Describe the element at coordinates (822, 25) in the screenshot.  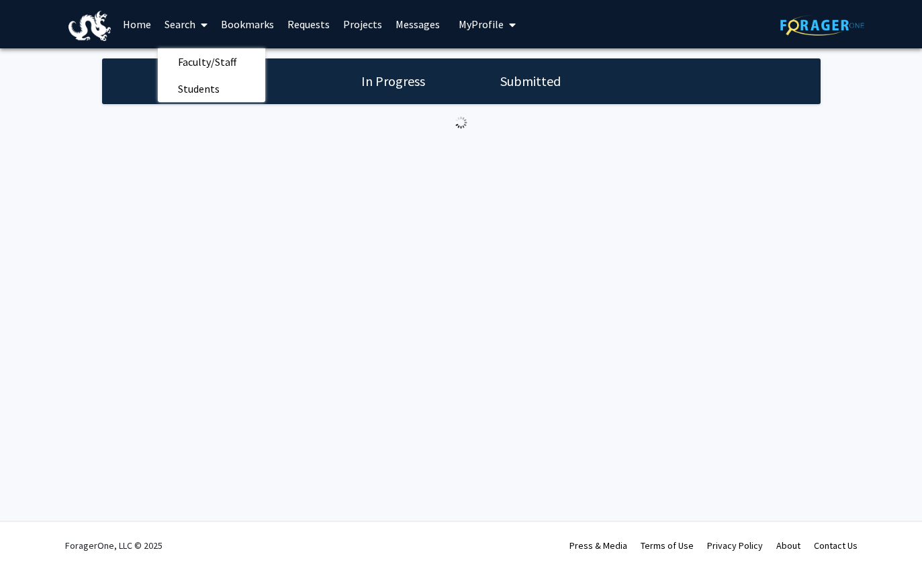
I see `img: ForagerOne Logo` at that location.